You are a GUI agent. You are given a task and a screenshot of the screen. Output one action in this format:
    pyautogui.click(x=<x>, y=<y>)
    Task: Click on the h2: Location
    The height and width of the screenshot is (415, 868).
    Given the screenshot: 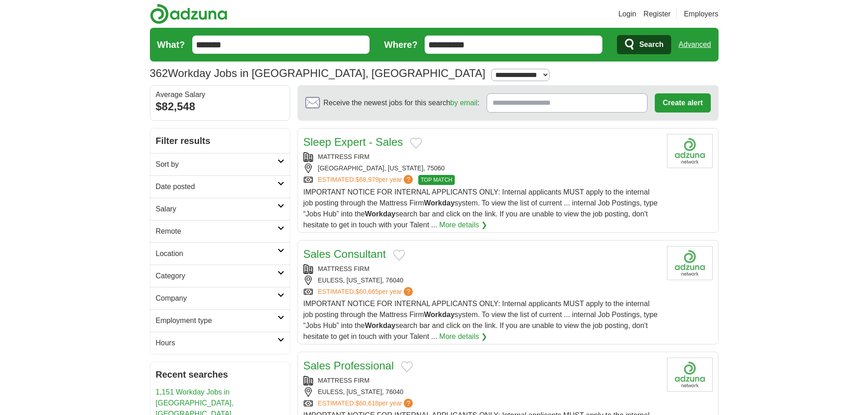 What is the action you would take?
    pyautogui.click(x=217, y=254)
    